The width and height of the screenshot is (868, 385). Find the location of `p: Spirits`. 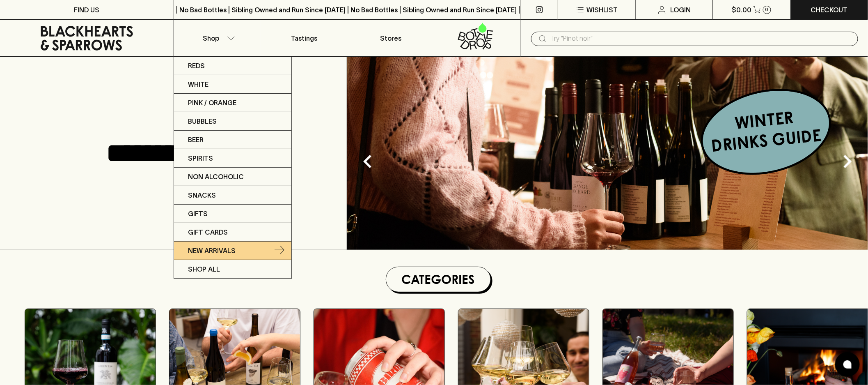

p: Spirits is located at coordinates (200, 158).